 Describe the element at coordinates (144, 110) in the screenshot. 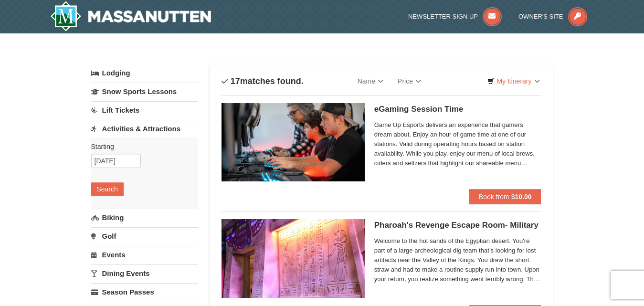

I see `a: Lift Tickets` at that location.